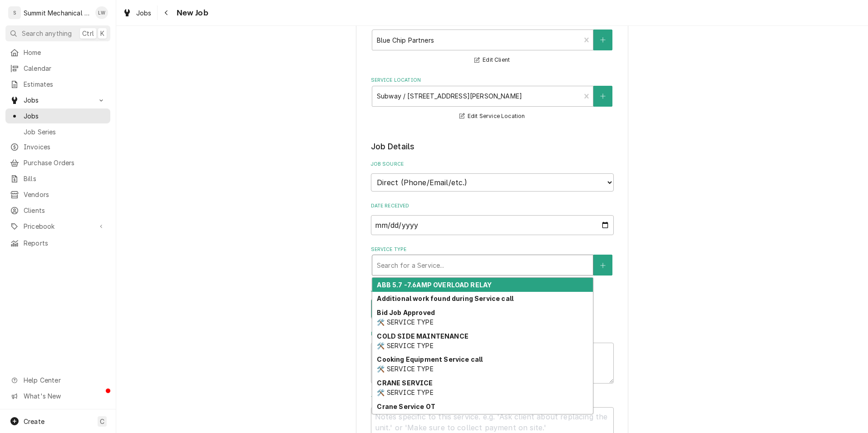  I want to click on svg: Create New Location, so click(603, 96).